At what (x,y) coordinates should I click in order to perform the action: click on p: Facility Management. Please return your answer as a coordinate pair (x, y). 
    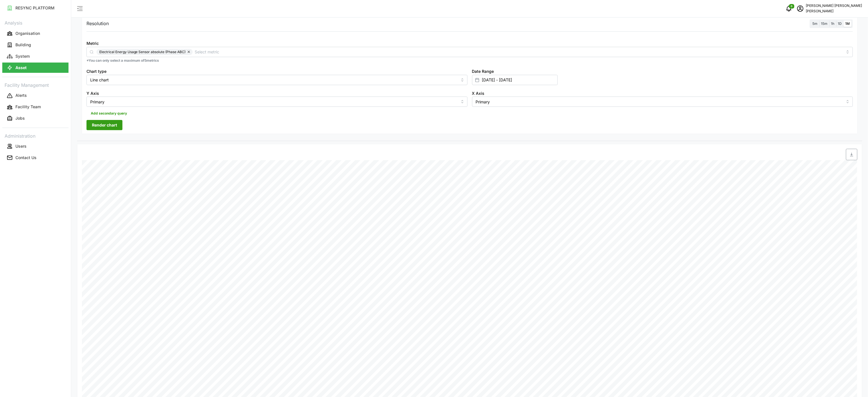
    Looking at the image, I should click on (35, 85).